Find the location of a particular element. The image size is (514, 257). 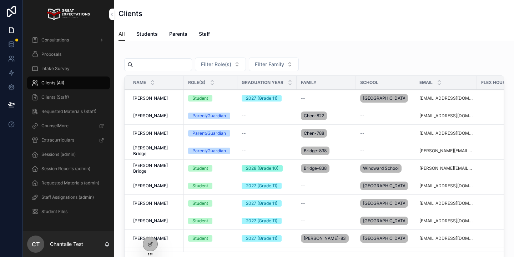

a: All is located at coordinates (122, 34).